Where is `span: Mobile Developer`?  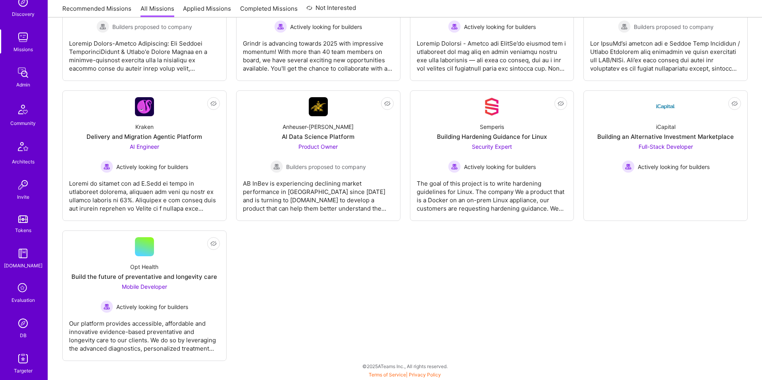
span: Mobile Developer is located at coordinates (144, 286).